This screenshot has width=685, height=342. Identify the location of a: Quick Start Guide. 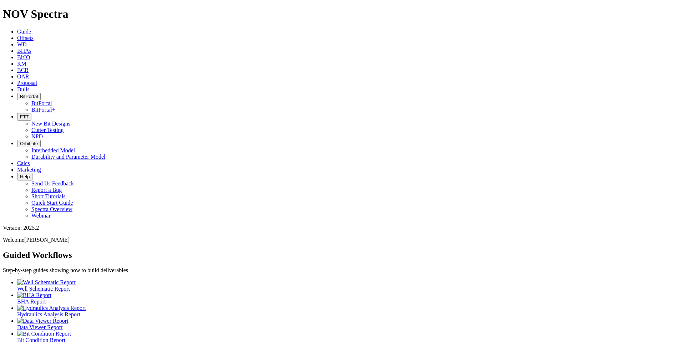
(52, 203).